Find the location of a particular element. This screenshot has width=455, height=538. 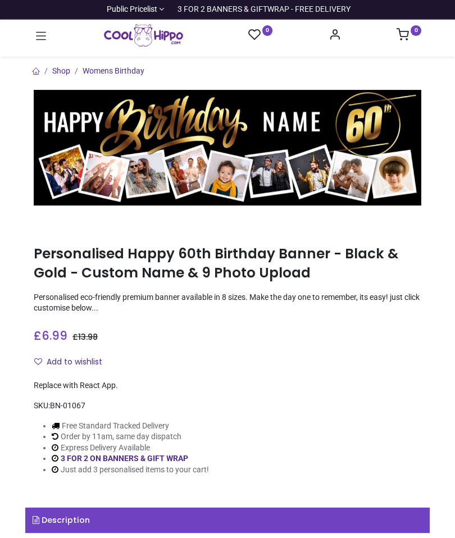

a: Account Info is located at coordinates (335, 36).